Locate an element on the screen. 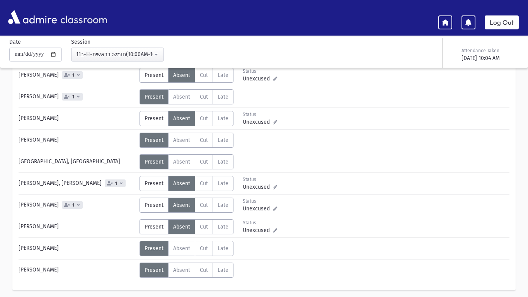 Image resolution: width=528 pixels, height=297 pixels. button: 11ב-H-חומש: בראשית(10:00AM-10:40AM) is located at coordinates (118, 55).